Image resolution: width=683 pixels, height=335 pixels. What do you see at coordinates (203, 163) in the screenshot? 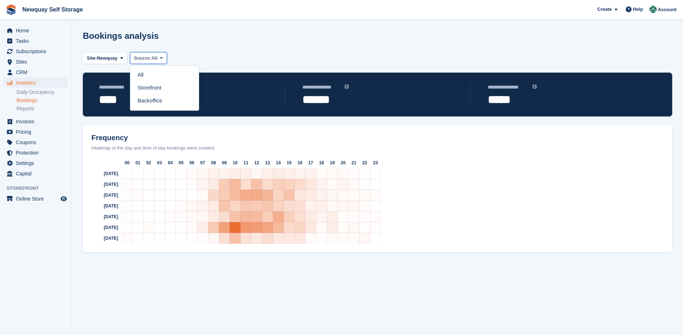
I see `div: 07` at bounding box center [203, 163].